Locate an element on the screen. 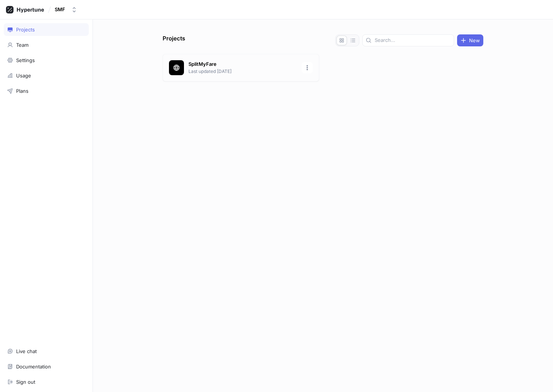 This screenshot has width=553, height=392. div: Settings is located at coordinates (25, 60).